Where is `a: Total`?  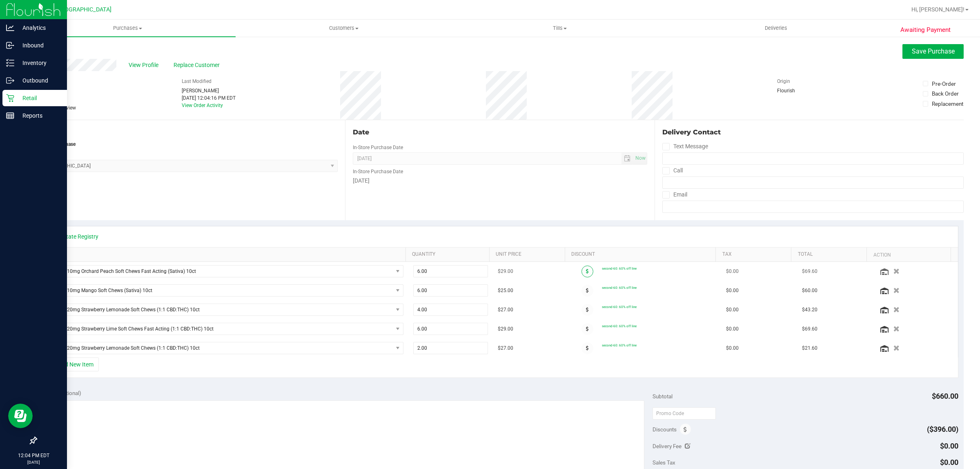
a: Total is located at coordinates (830, 255).